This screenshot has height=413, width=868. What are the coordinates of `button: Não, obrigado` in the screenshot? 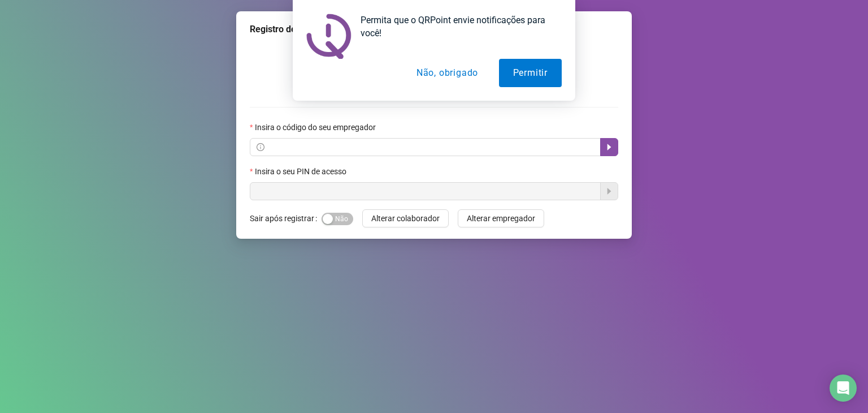 It's located at (447, 73).